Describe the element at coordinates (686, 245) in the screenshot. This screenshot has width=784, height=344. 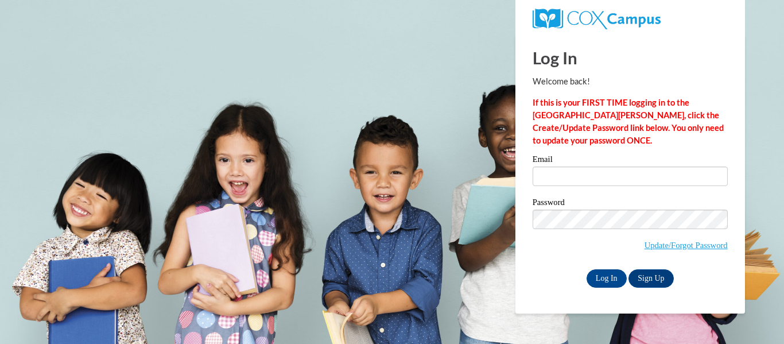
I see `a: Update/Forgot Password` at that location.